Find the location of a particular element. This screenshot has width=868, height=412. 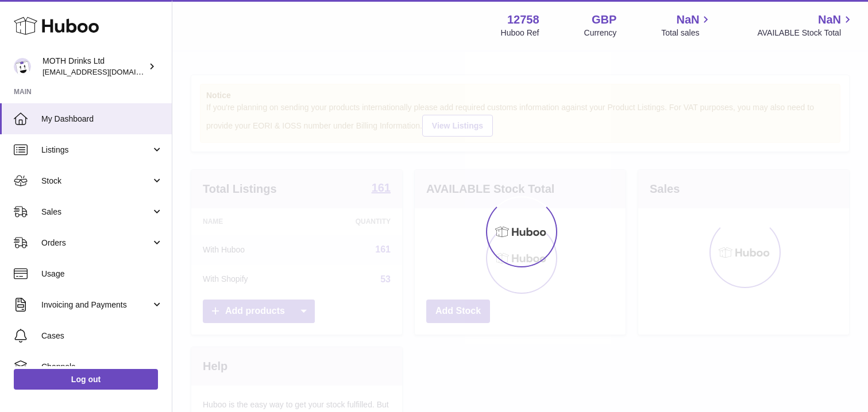

span: Stock is located at coordinates (96, 180).